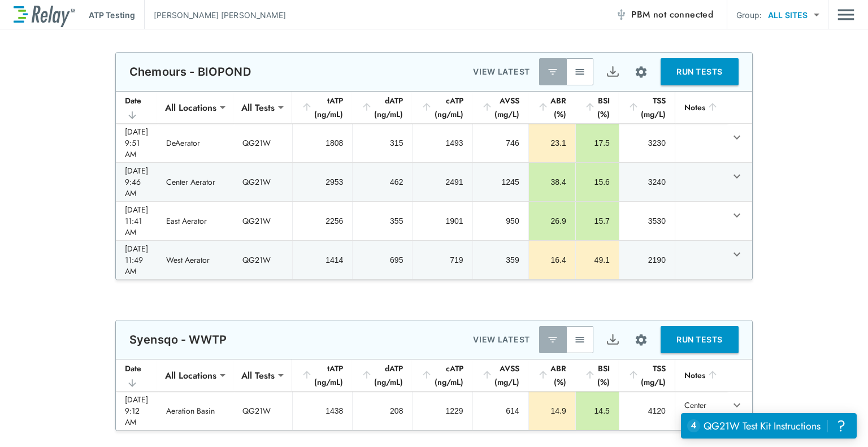  I want to click on div: 950, so click(501, 221).